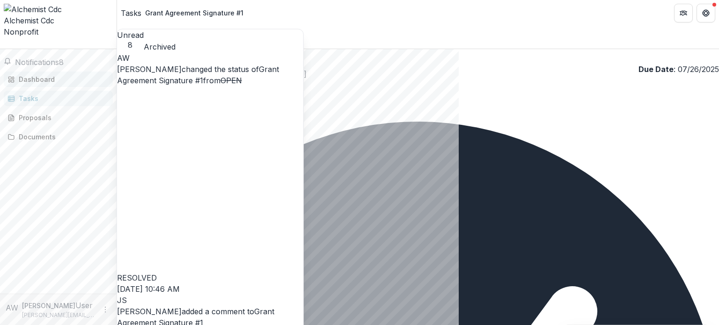  What do you see at coordinates (58, 79) in the screenshot?
I see `a: Dashboard` at bounding box center [58, 79].